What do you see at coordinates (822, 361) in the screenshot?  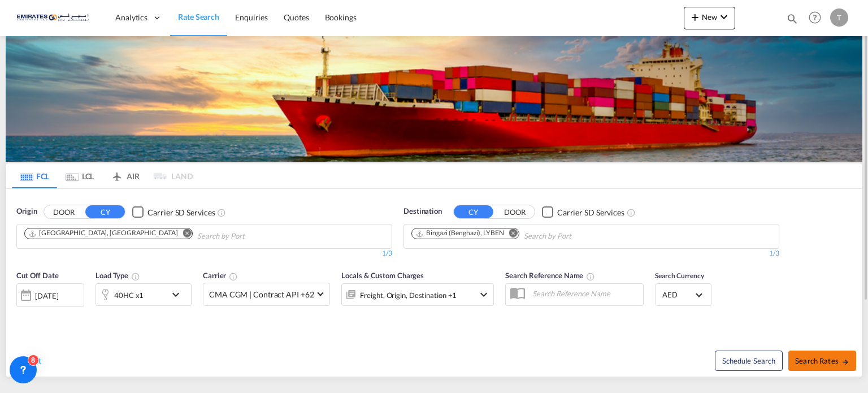 I see `button: Search Ratesicon-arrow-right` at bounding box center [822, 361].